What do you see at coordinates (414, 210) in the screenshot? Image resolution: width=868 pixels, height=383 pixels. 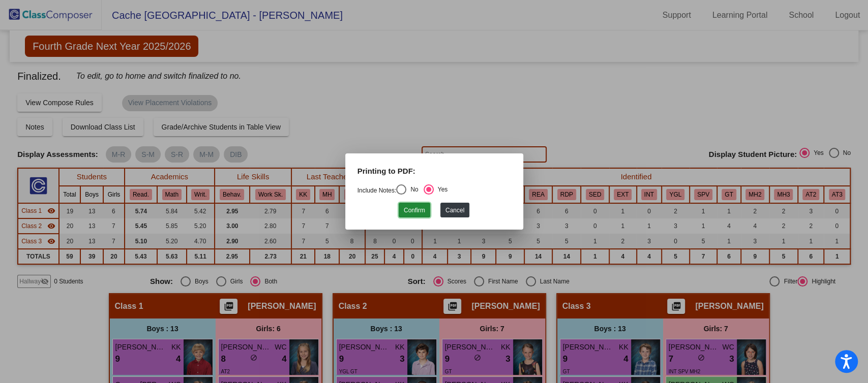 I see `button: Confirm` at bounding box center [414, 210].